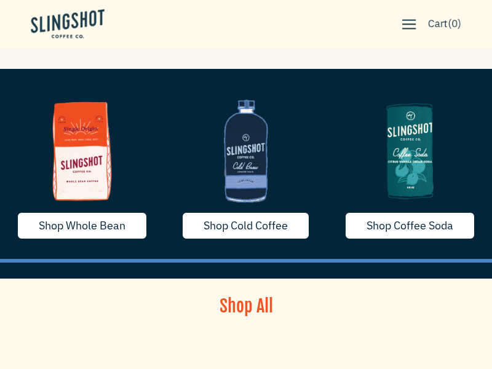 This screenshot has width=492, height=369. Describe the element at coordinates (246, 151) in the screenshot. I see `img: coldcoffee-1635629668715_1200x.png` at that location.